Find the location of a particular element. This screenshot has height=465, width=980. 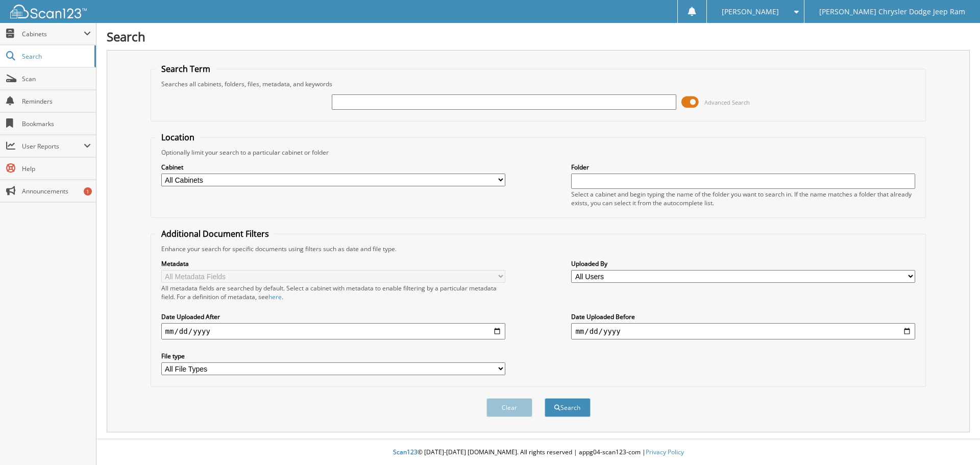

span: User Reports is located at coordinates (53, 146).